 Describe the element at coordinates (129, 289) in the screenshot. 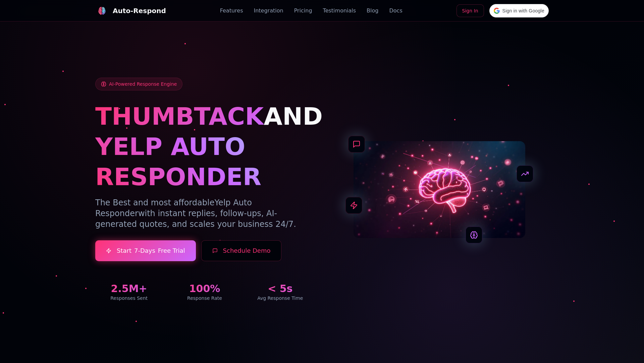

I see `div: 2.5M+` at that location.